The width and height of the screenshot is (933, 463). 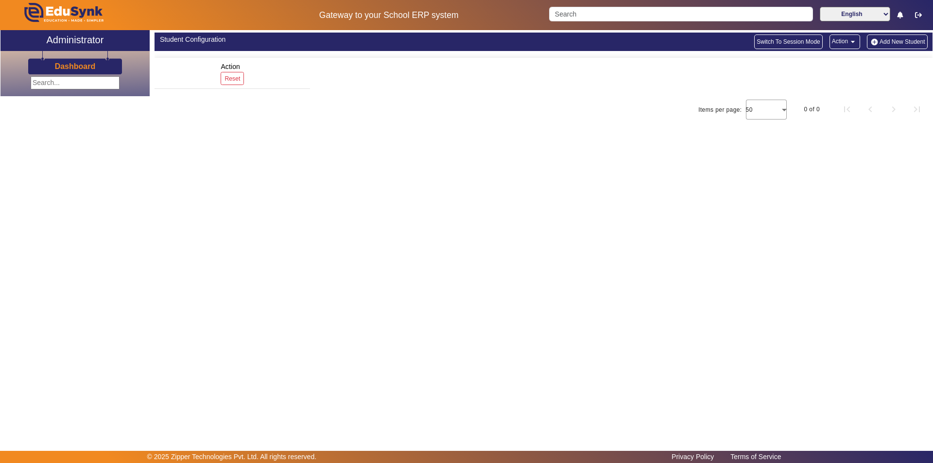 I want to click on div: Student Configuration, so click(x=349, y=39).